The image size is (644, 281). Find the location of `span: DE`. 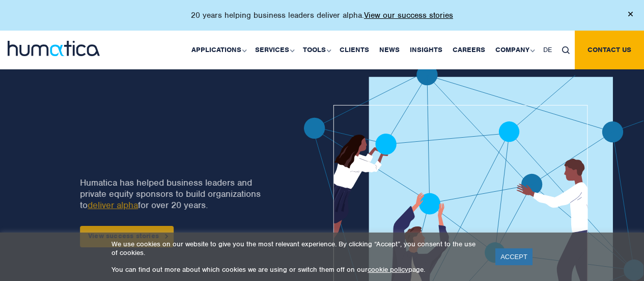

span: DE is located at coordinates (547, 49).